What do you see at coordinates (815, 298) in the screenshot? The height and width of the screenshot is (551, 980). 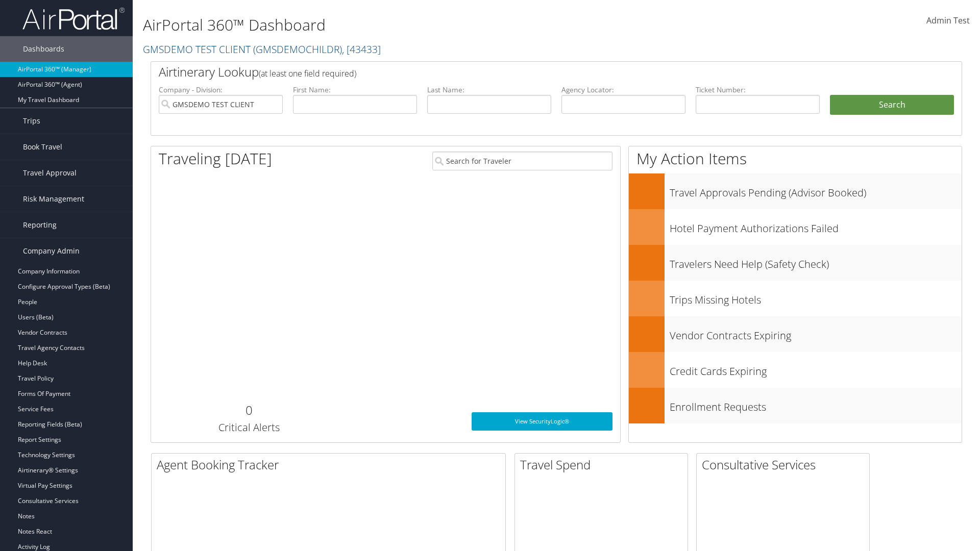 I see `h3: Trips Missing Hotels` at bounding box center [815, 298].